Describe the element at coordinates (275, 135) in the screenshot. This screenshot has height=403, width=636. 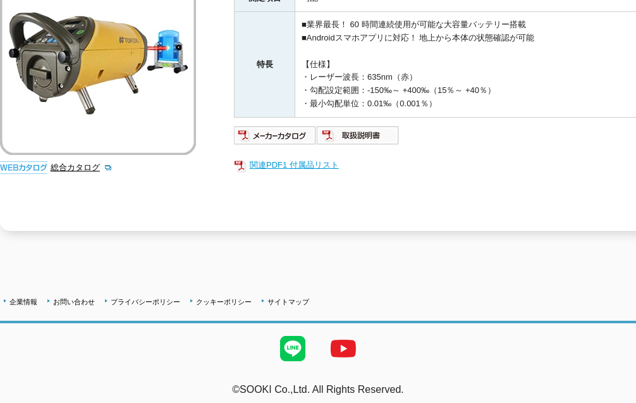
I see `img: メーカーカタログ` at that location.